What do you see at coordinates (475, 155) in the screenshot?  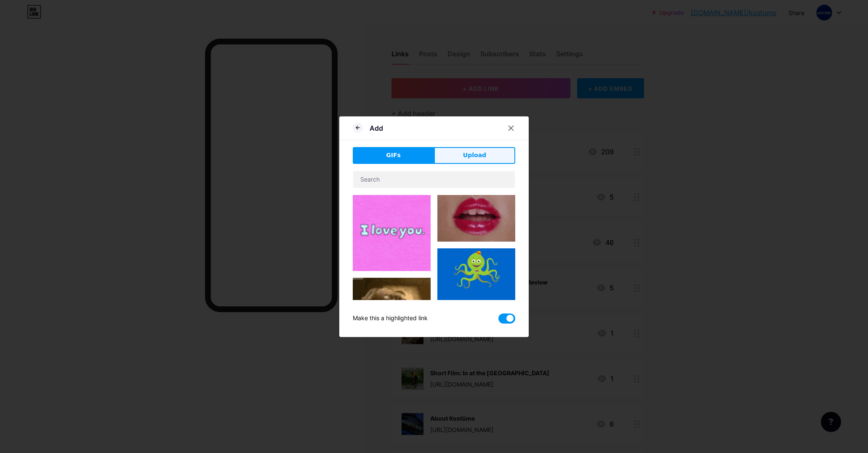 I see `span: Upload` at bounding box center [475, 155].